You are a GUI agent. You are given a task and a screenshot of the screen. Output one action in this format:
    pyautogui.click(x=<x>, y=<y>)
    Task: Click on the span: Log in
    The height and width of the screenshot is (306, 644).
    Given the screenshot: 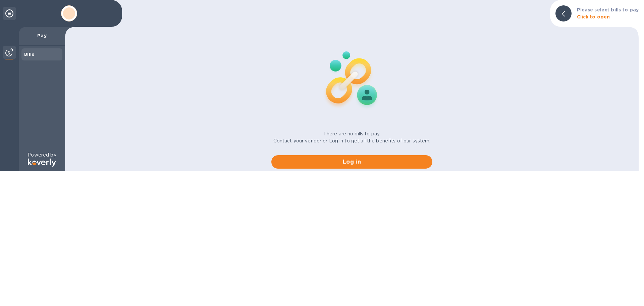 What is the action you would take?
    pyautogui.click(x=352, y=162)
    